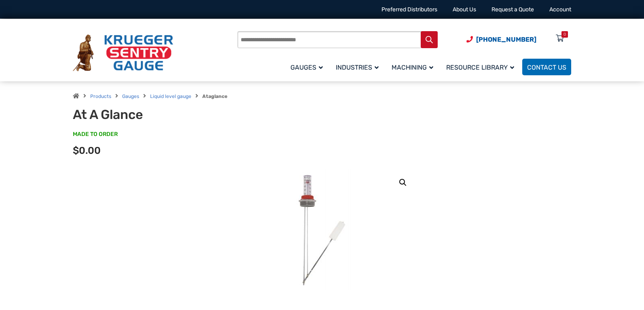 This screenshot has width=644, height=310. I want to click on span: Machining, so click(412, 67).